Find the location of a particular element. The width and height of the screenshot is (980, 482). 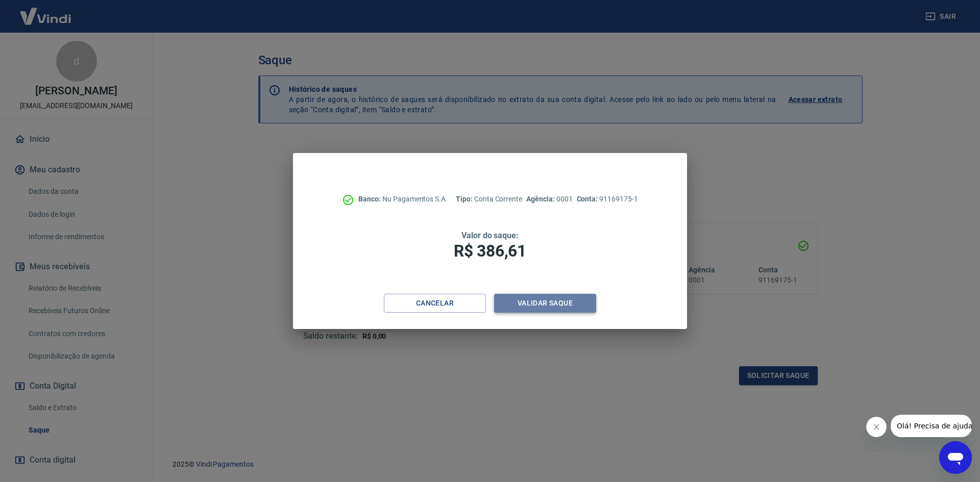

p: Nu Pagamentos S.A. is located at coordinates (402, 199).